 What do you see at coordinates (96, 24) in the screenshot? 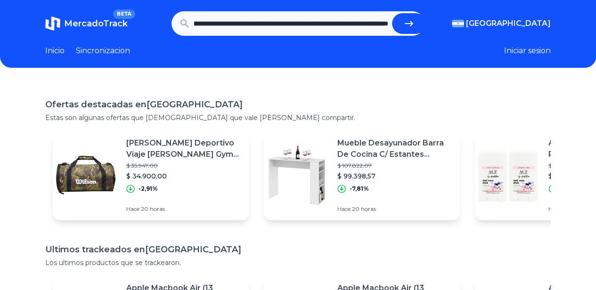
I see `span: MercadoTrack` at bounding box center [96, 24].